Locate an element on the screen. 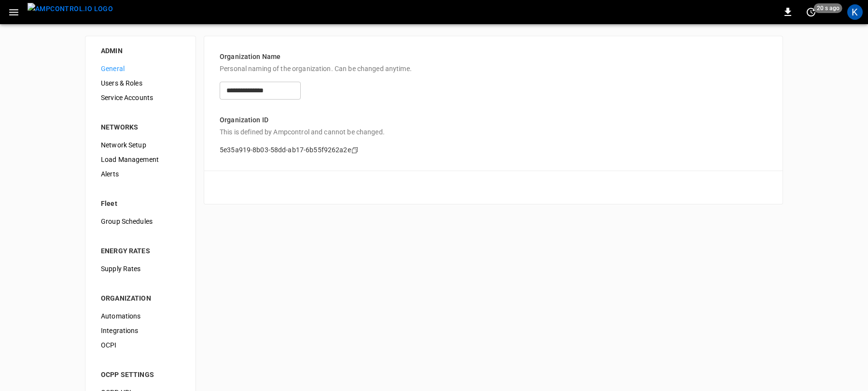 This screenshot has width=868, height=391. p: Personal naming of the organization. Can be changed anytime. is located at coordinates (493, 69).